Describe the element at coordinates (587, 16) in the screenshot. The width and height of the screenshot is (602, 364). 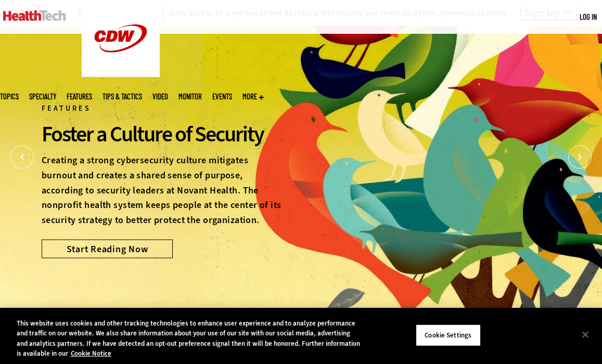
I see `div: User menu` at that location.